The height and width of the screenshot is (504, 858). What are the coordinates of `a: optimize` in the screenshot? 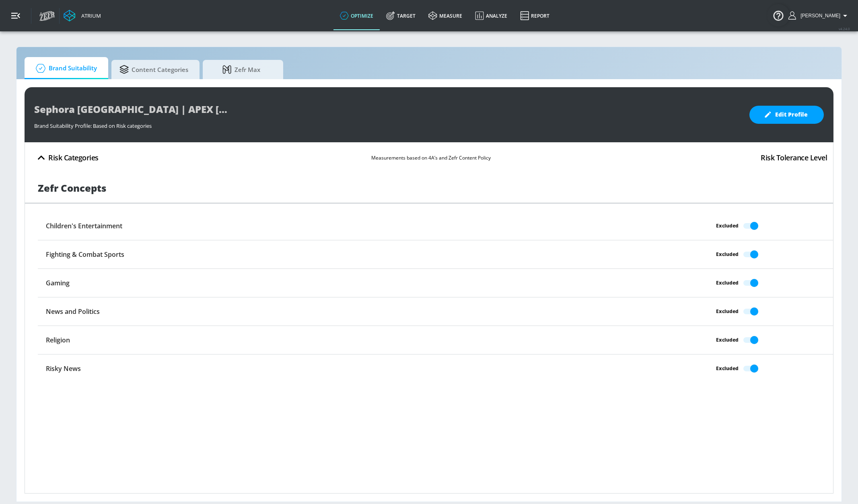 It's located at (356, 16).